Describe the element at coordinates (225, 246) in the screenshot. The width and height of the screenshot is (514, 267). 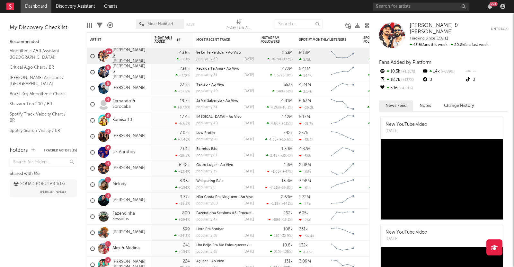
I see `div: Um Beijo Pra Me Enlouquecer / Deixei de Ser Cowboy - Ao Vivo` at that location.